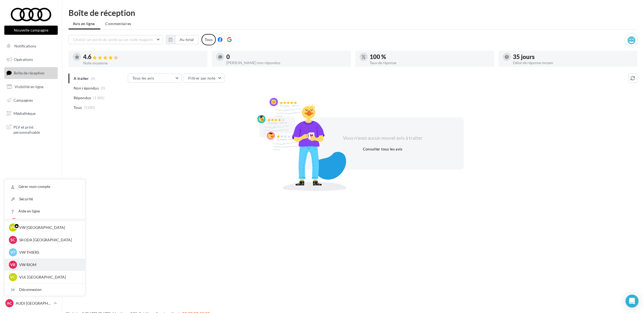 The height and width of the screenshot is (313, 644). Describe the element at coordinates (382, 149) in the screenshot. I see `button: Consulter tous les avis` at that location.